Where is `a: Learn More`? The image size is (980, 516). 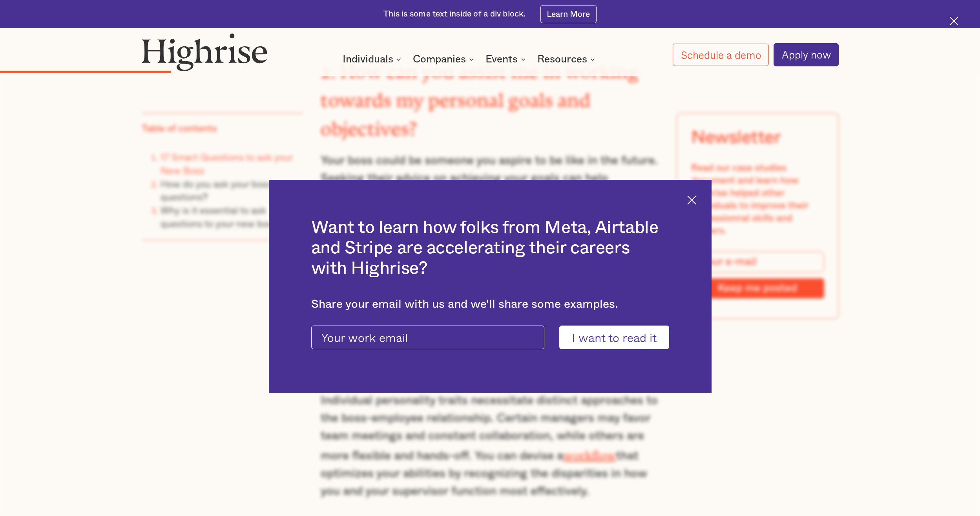
a: Learn More is located at coordinates (568, 14).